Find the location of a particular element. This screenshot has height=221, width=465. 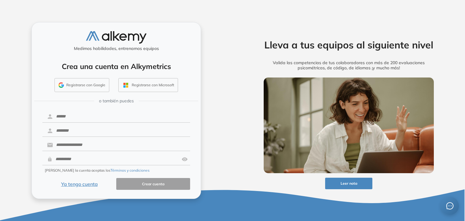

h4: Crea una cuenta en Alkymetrics is located at coordinates (116, 66).